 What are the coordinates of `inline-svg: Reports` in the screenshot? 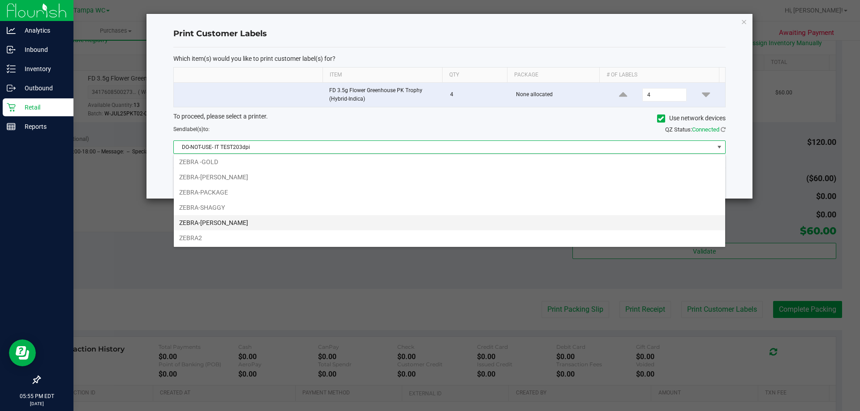 It's located at (11, 127).